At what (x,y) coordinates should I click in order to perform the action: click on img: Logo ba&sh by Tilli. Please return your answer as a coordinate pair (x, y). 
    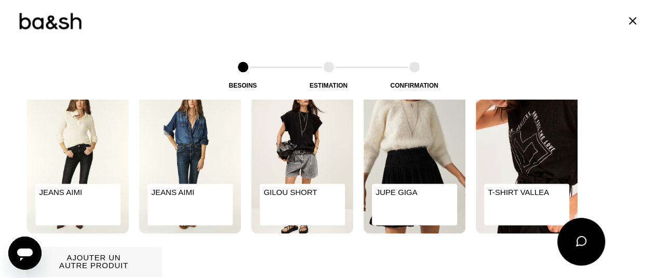
    Looking at the image, I should click on (50, 21).